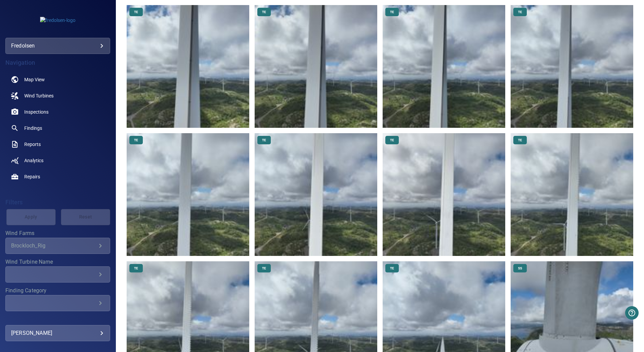  What do you see at coordinates (58, 80) in the screenshot?
I see `a: map noActive` at bounding box center [58, 80].